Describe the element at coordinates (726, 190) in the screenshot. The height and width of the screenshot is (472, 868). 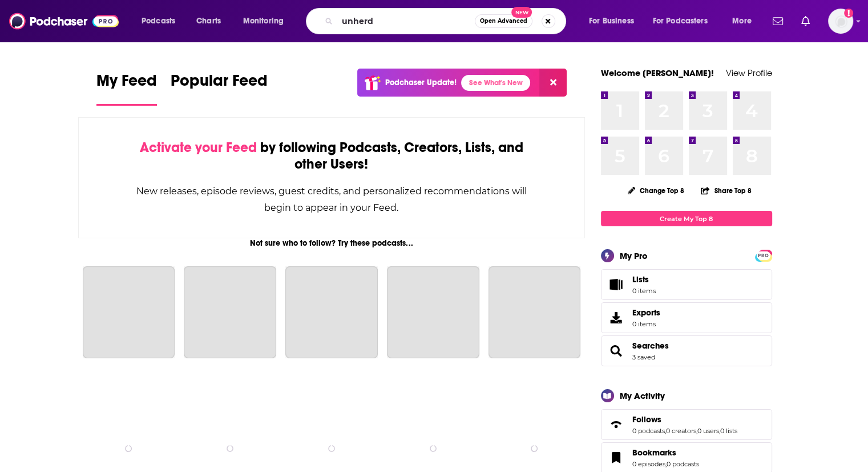
I see `button: Share Top 8` at that location.